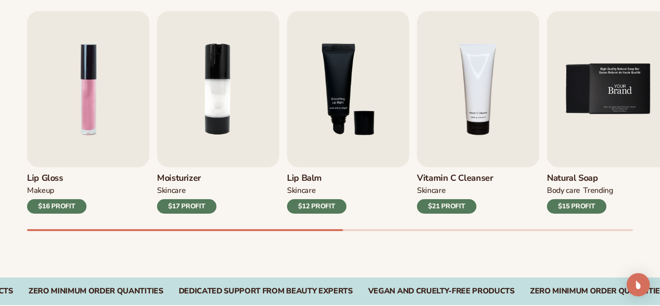  Describe the element at coordinates (348, 112) in the screenshot. I see `a: 3 / 9` at that location.